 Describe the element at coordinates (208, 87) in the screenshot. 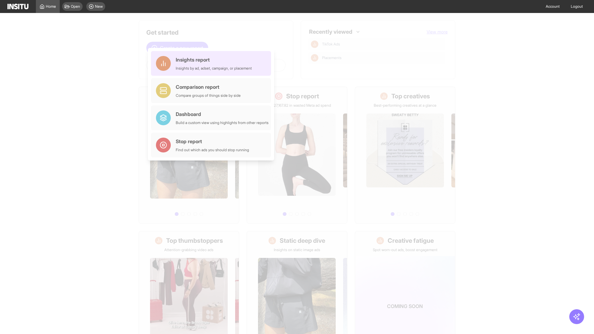

I see `div: Comparison report` at that location.